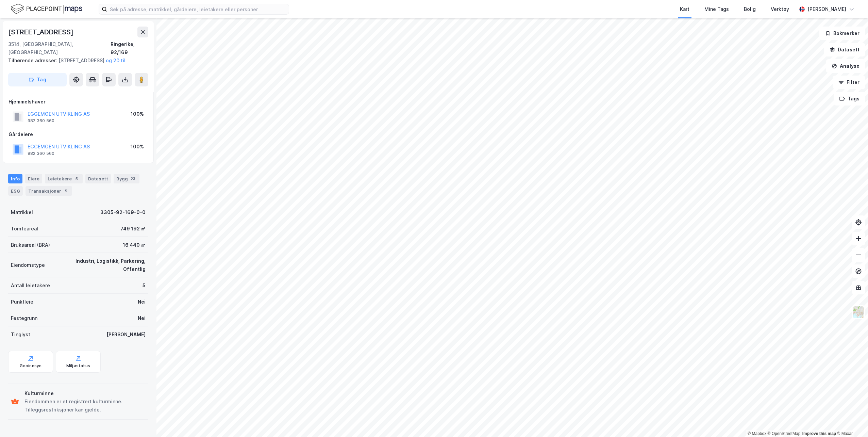  What do you see at coordinates (85, 406) in the screenshot?
I see `div: Eiendommen er et registrert kulturminne. Tilleggsrestriksjoner kan gjelde.` at bounding box center [85, 406].